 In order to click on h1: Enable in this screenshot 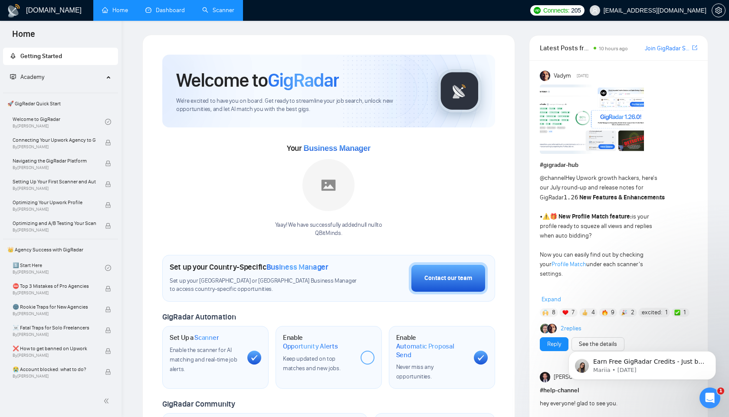, I will do `click(318, 342)`.